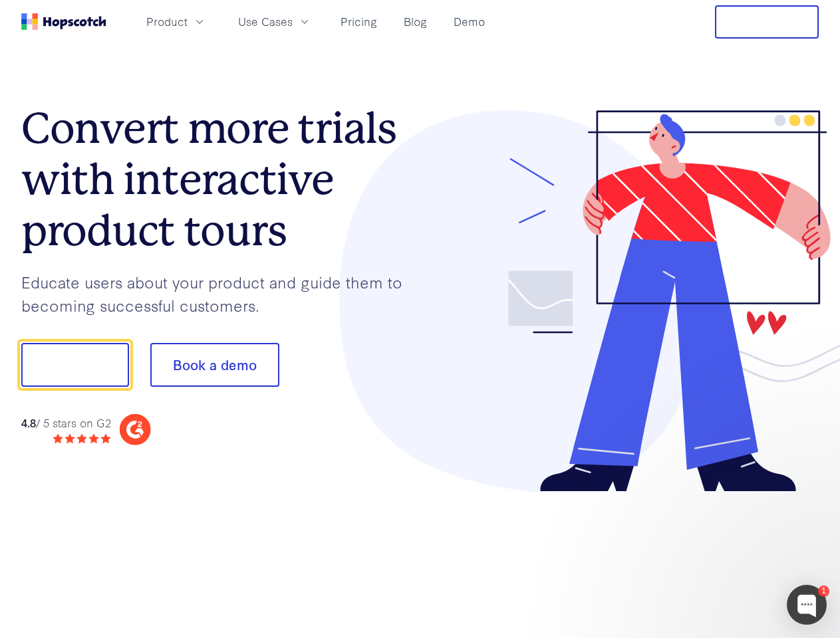 Image resolution: width=840 pixels, height=638 pixels. I want to click on a: Book a demo, so click(215, 365).